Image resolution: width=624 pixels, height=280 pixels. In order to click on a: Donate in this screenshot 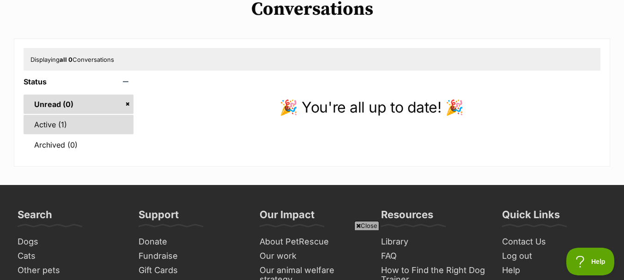, I will do `click(191, 242)`.